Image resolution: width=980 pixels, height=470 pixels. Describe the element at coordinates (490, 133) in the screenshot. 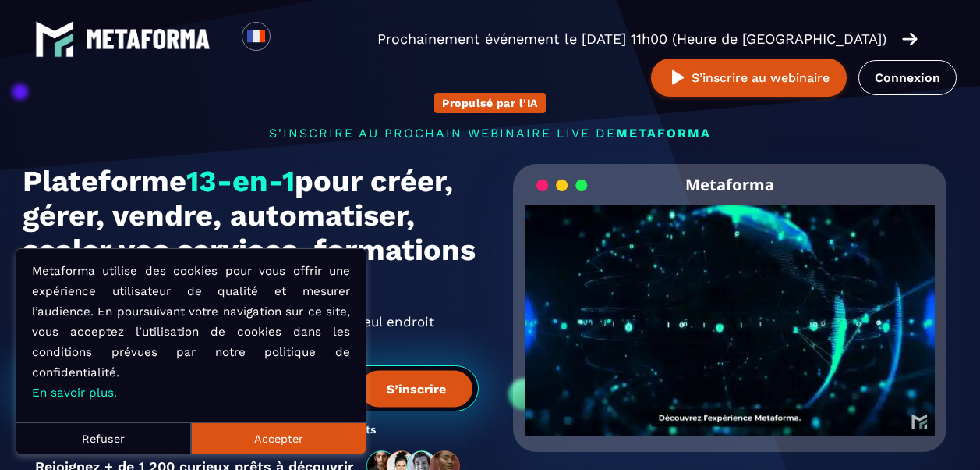

I see `p: s'inscrire au prochain webinaire live de` at that location.